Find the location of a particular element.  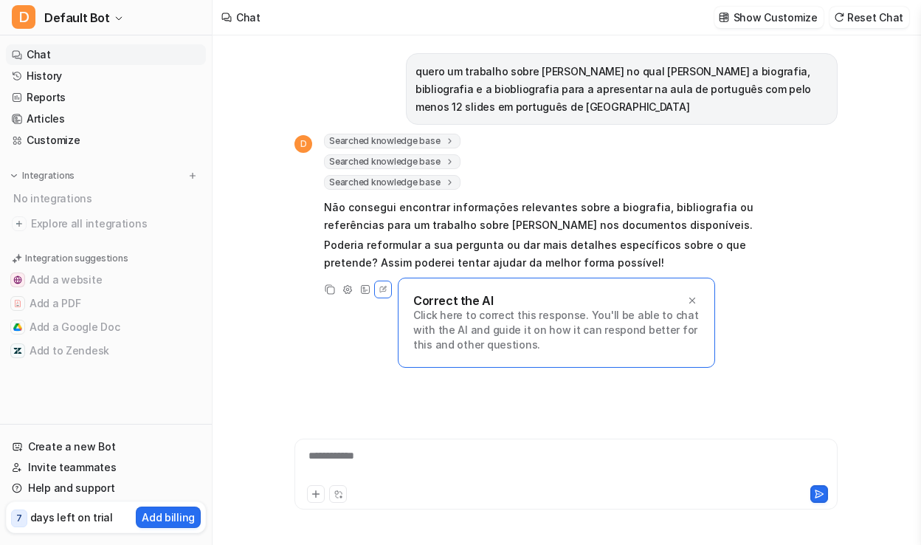

p: 7 is located at coordinates (19, 518).